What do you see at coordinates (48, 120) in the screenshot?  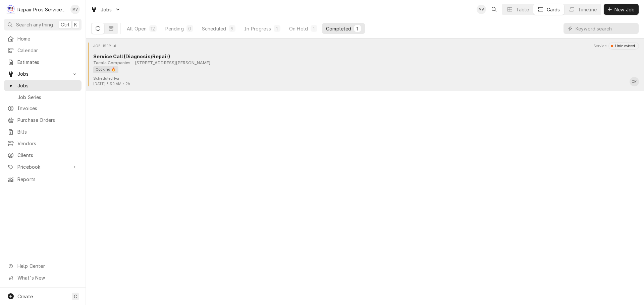 I see `span: Purchase Orders` at bounding box center [48, 120].